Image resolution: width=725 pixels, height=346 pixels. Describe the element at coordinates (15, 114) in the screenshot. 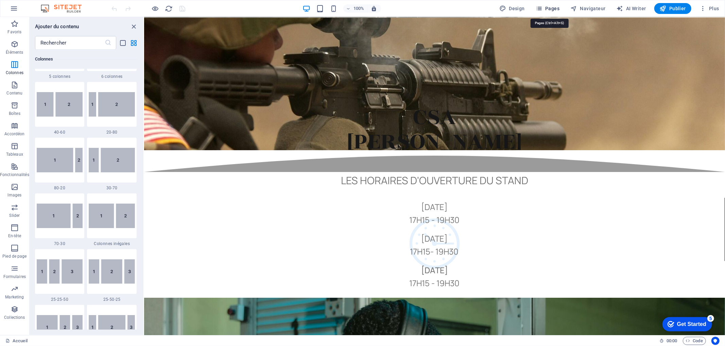

I see `p: Boîtes` at that location.